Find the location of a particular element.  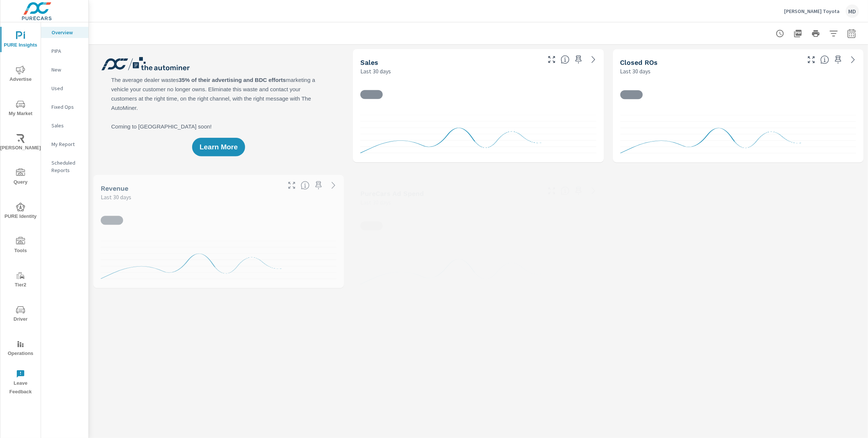

span: Total cost of media for all PureCars channels for the selected dealership group over the selected... is located at coordinates (565, 191).